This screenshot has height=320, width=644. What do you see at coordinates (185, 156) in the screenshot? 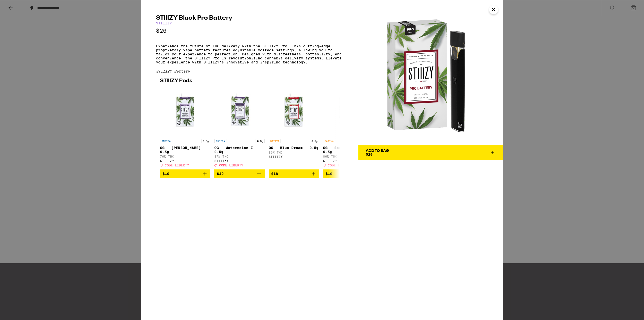
I see `p: 76% THC` at bounding box center [185, 156].